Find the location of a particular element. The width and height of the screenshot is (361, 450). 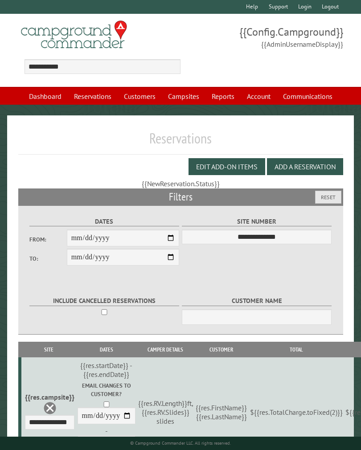

div: {{res.campsite}} is located at coordinates (49, 397).